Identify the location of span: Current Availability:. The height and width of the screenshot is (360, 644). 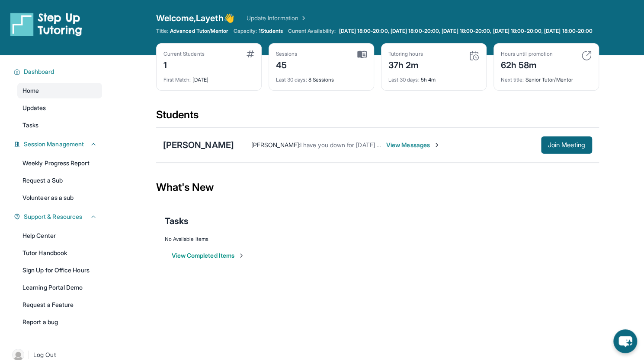
(312, 31).